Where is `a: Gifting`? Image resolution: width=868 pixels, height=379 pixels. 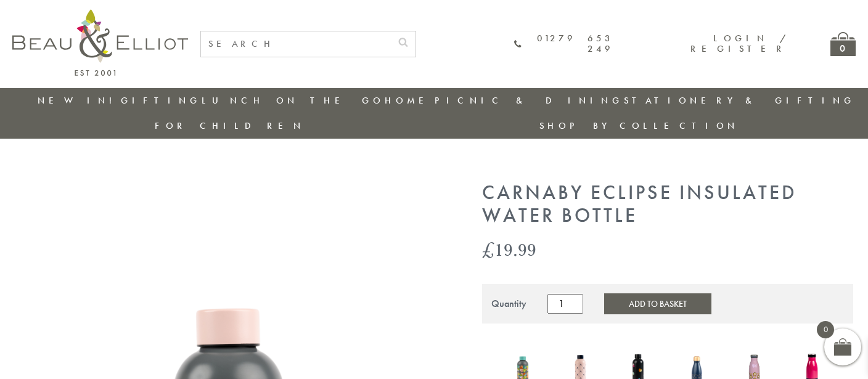 a: Gifting is located at coordinates (161, 101).